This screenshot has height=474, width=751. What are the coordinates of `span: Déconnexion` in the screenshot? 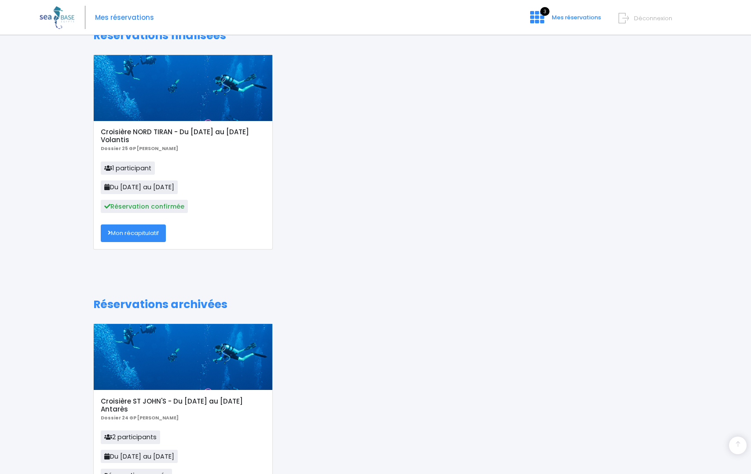 It's located at (653, 18).